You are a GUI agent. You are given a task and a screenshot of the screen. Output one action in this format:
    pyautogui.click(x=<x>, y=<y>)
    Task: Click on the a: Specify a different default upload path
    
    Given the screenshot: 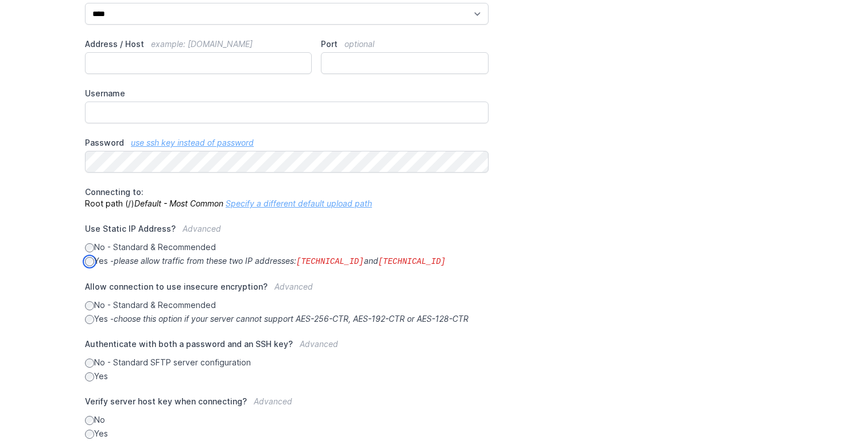 What is the action you would take?
    pyautogui.click(x=299, y=203)
    